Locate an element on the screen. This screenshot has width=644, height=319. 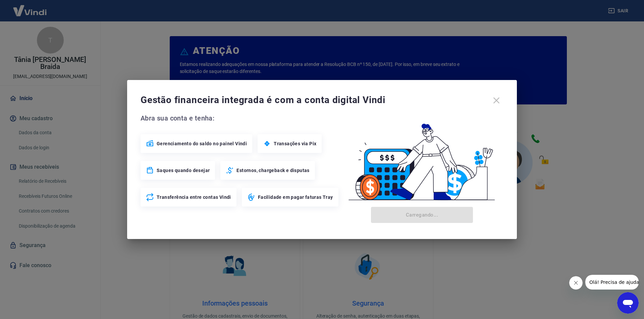
span: Saques quando desejar is located at coordinates (183, 170).